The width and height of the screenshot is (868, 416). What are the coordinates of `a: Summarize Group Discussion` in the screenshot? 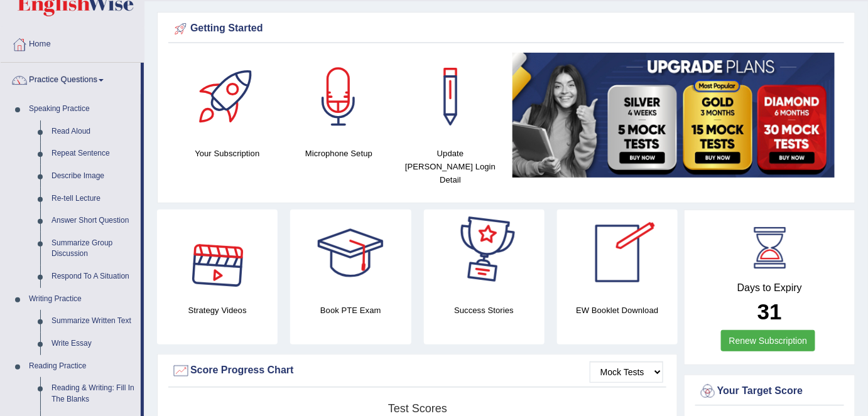 It's located at (93, 248).